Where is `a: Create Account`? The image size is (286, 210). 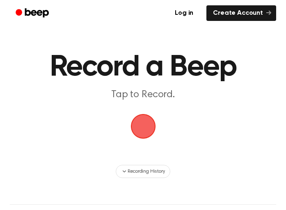 a: Create Account is located at coordinates (241, 13).